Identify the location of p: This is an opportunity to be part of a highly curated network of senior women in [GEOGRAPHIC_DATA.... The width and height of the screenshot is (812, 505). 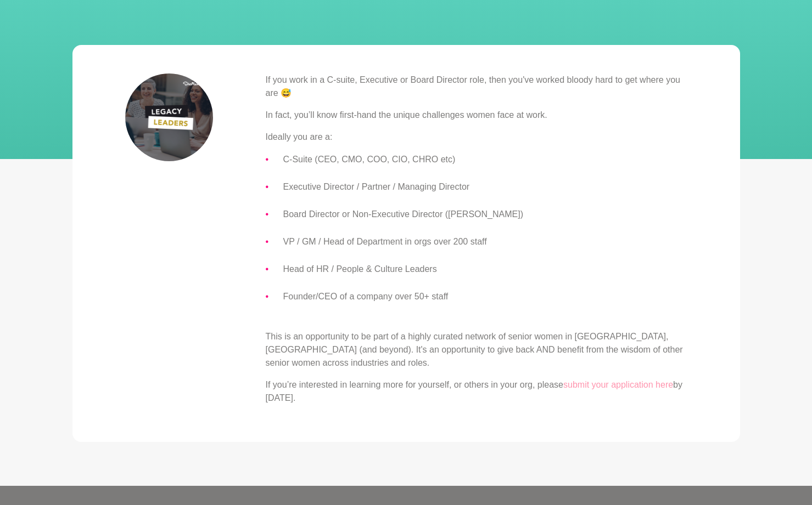
(476, 350).